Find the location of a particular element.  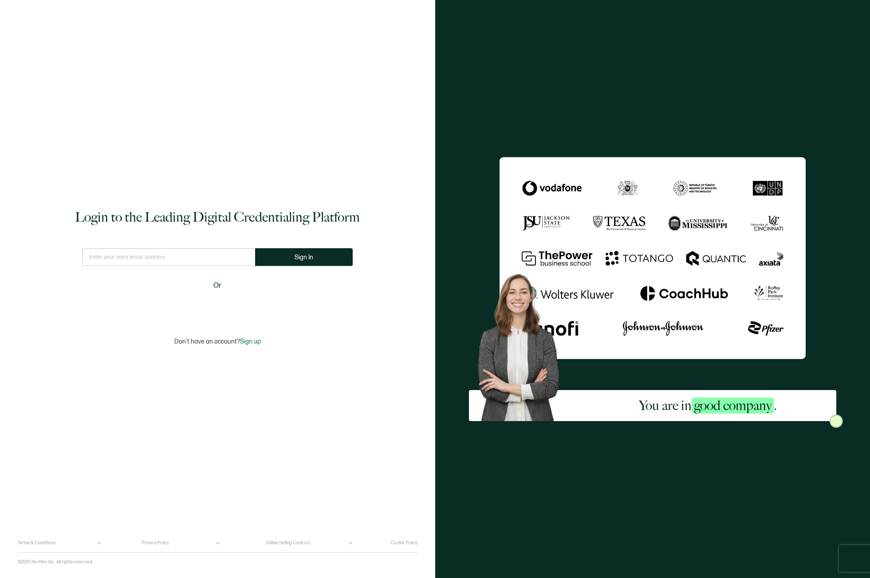

input: Enter your work email address is located at coordinates (169, 257).